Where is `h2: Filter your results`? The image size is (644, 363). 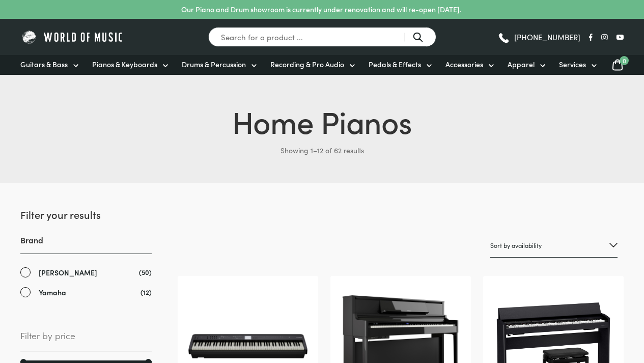
h2: Filter your results is located at coordinates (86, 215).